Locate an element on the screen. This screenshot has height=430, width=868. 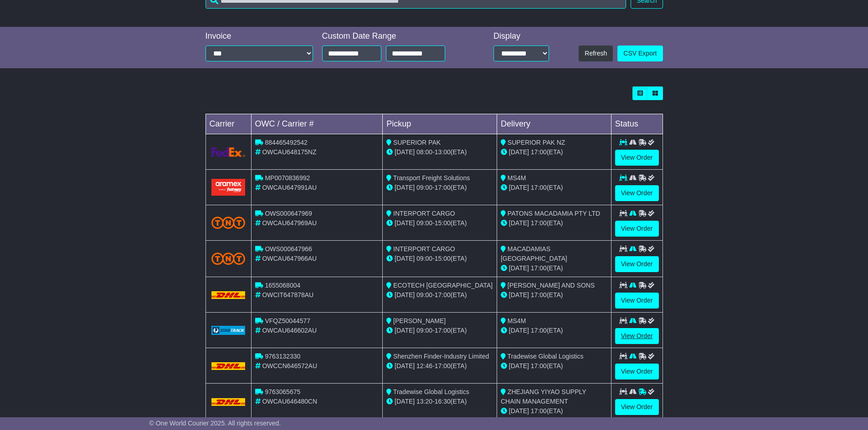
span: OWCAU647991AU is located at coordinates (289, 188).